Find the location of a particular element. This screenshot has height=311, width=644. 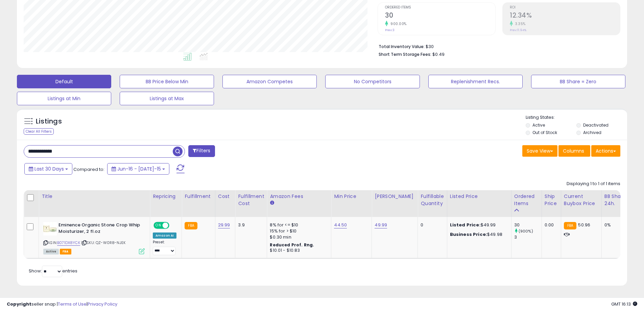

b: Listed Price: is located at coordinates (465, 225).